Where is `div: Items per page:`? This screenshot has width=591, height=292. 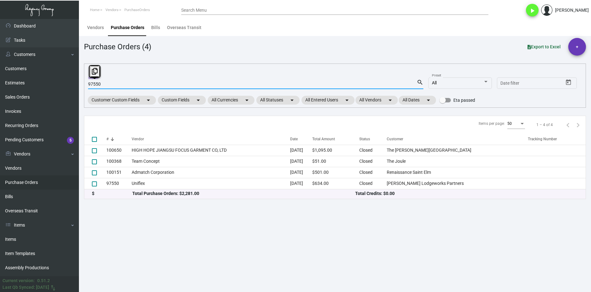
div: Items per page: is located at coordinates (491, 123).